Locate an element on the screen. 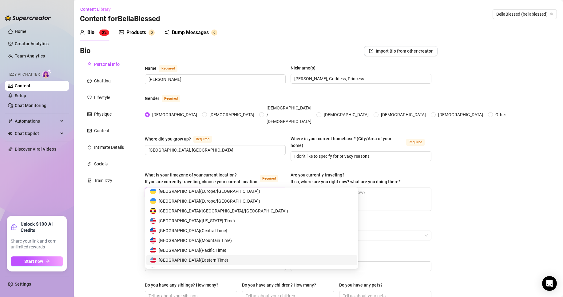 This screenshot has height=297, width=563. div: Birth Date is located at coordinates (155, 225).